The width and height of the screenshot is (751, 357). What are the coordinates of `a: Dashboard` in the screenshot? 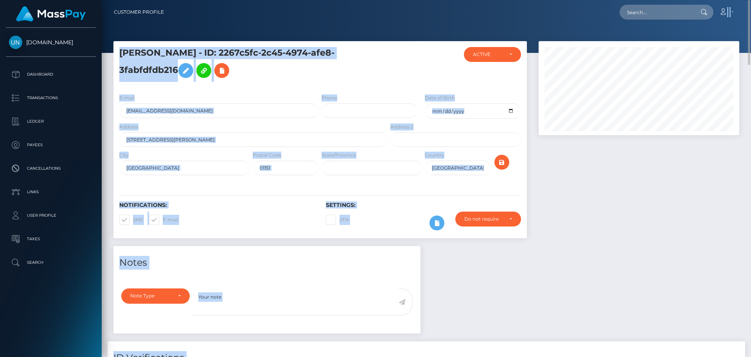 It's located at (51, 74).